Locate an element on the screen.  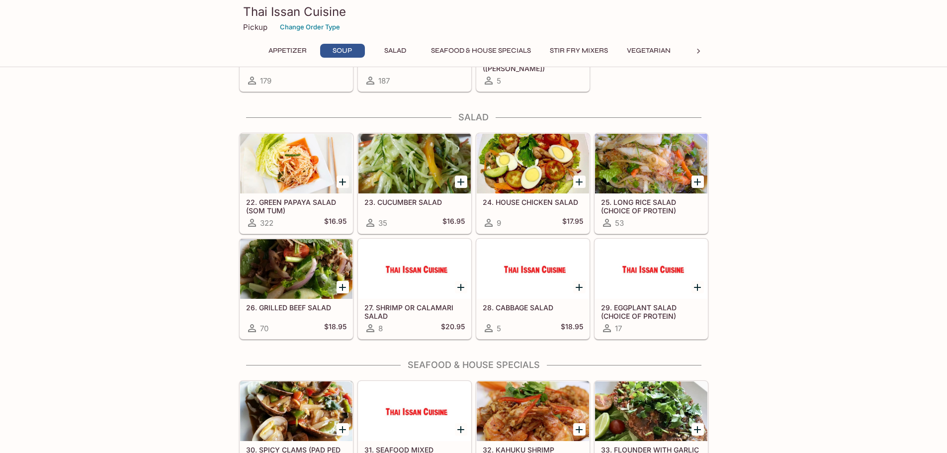
div: 32. KAHUKU SHRIMP is located at coordinates (533, 411).